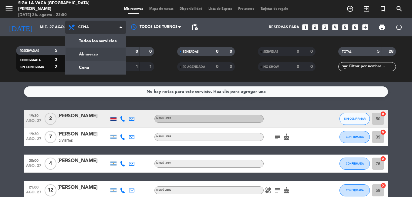 The width and height of the screenshot is (412, 197). What do you see at coordinates (206, 92) in the screenshot?
I see `div: No hay notas para este servicio. Haz clic para agregar una` at bounding box center [206, 92].